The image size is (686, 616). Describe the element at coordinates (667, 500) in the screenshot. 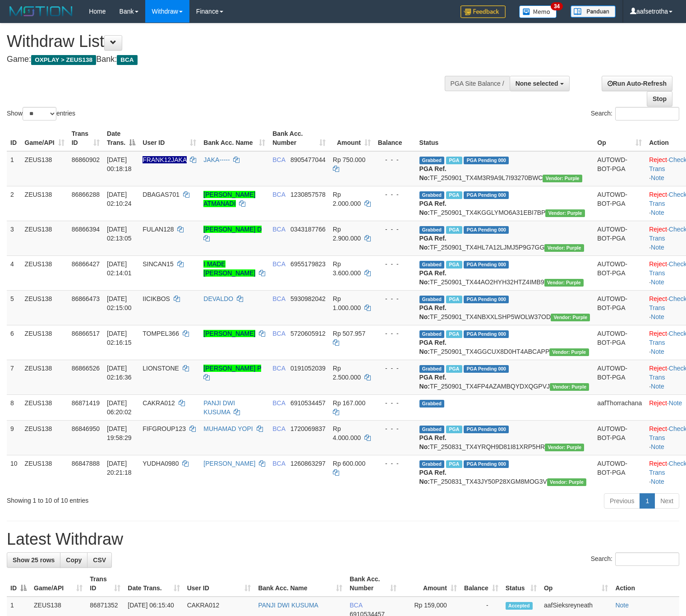

I see `a: Next` at that location.